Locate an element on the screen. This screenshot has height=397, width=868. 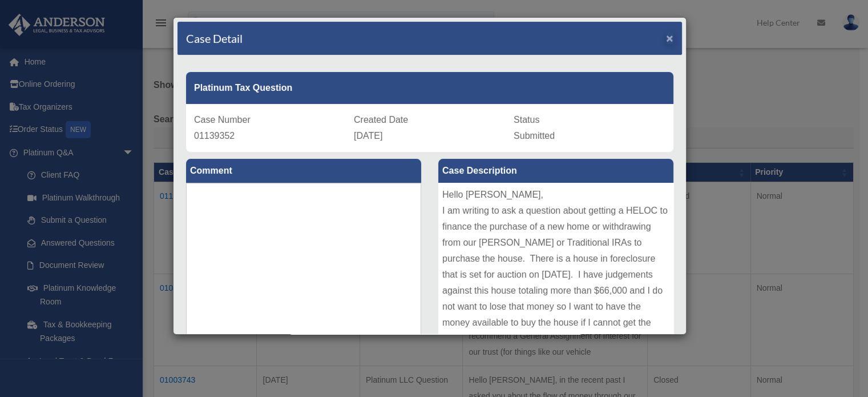
label: Case Description is located at coordinates (556, 171).